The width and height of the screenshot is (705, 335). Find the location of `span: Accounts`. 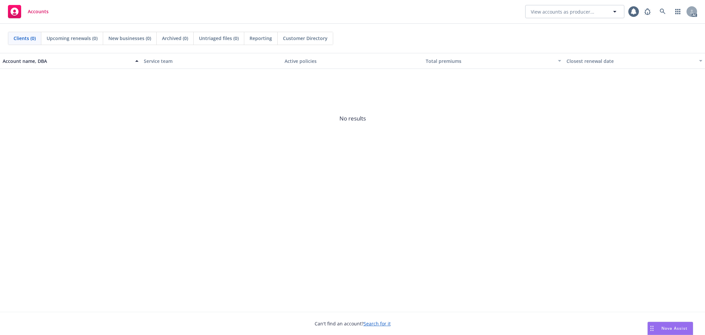

span: Accounts is located at coordinates (38, 12).